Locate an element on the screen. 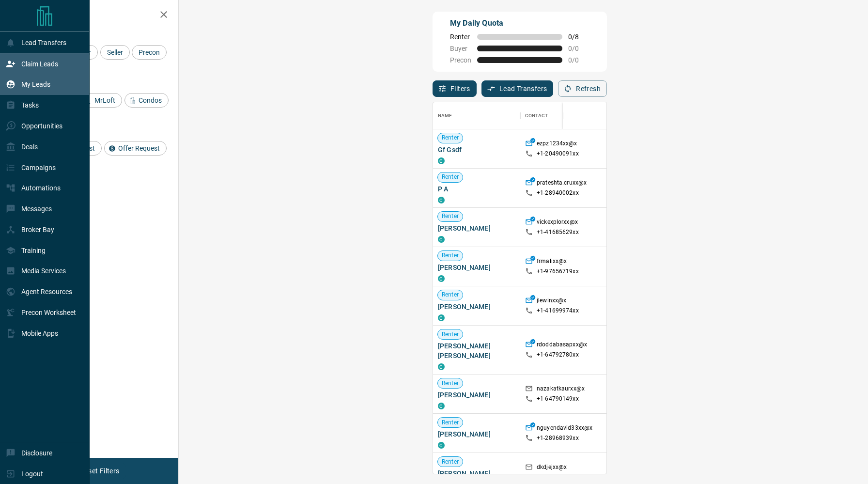  p: +1- 97656719xx is located at coordinates (558, 271).